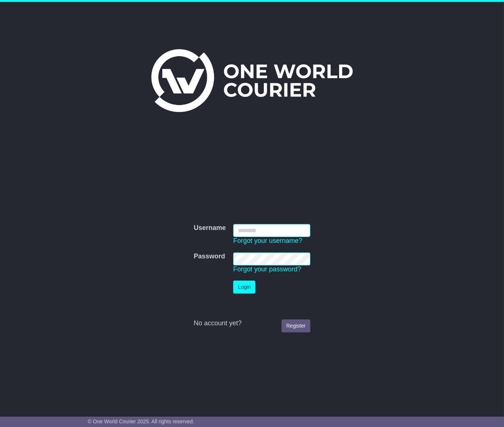 Image resolution: width=504 pixels, height=427 pixels. What do you see at coordinates (209, 257) in the screenshot?
I see `label: Password` at bounding box center [209, 257].